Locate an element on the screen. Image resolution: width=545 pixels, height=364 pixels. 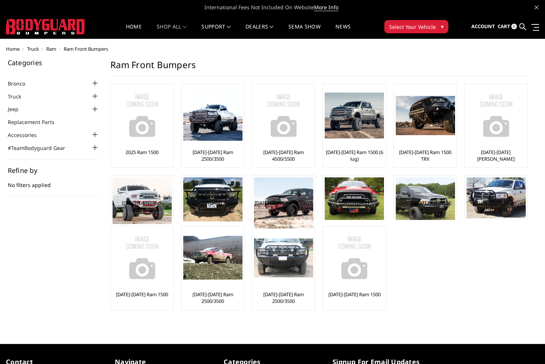
span: Select Your Vehicle is located at coordinates (412, 27).